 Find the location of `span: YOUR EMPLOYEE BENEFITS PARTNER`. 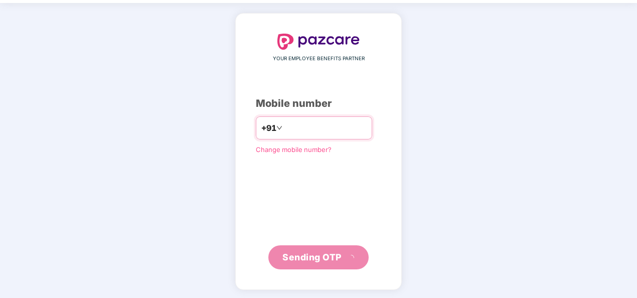

span: YOUR EMPLOYEE BENEFITS PARTNER is located at coordinates (319, 59).